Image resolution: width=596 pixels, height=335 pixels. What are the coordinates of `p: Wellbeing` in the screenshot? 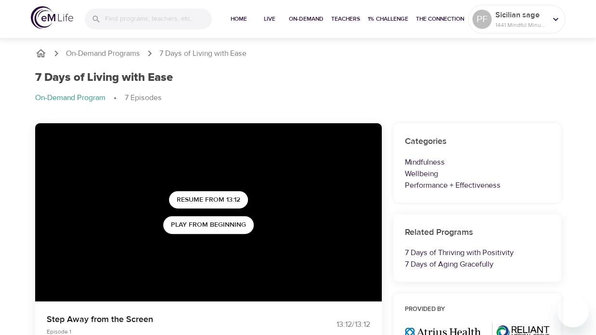 It's located at (477, 174).